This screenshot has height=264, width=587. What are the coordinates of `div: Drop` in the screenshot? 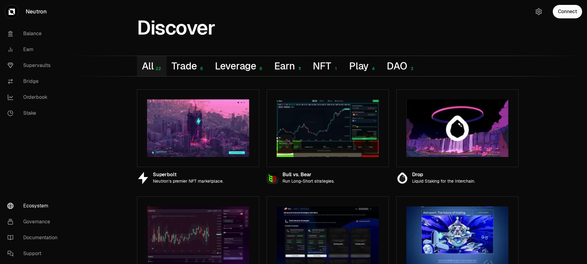 It's located at (444, 175).